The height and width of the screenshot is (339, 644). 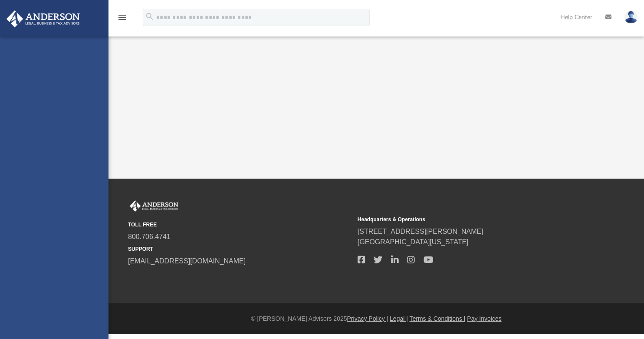 I want to click on small: SUPPORT, so click(x=239, y=249).